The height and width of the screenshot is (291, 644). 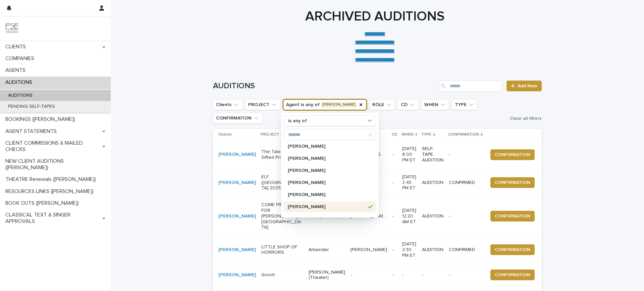 I want to click on button: PROJECT, so click(x=262, y=105).